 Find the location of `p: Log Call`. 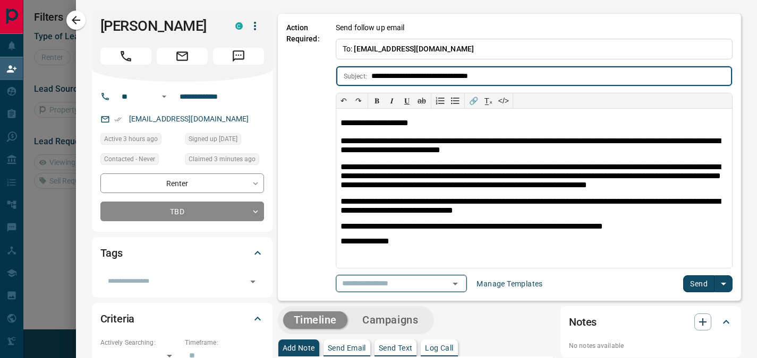

p: Log Call is located at coordinates (439, 348).